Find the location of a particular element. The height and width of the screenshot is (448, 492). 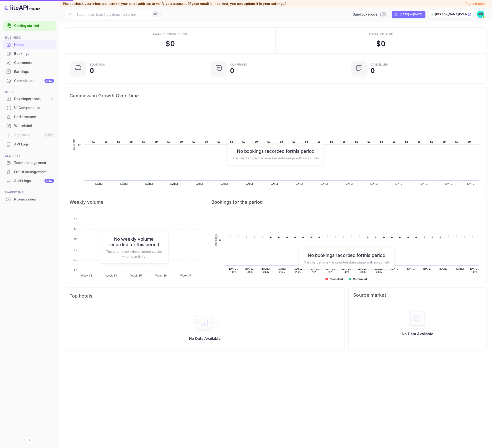

h6: No weekly volume recorded for this period is located at coordinates (134, 242).